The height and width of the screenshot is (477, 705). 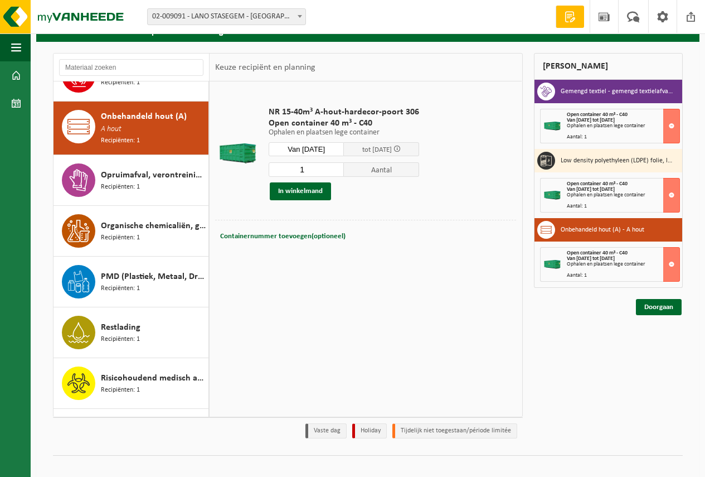 I want to click on button: PMD (Plastiek, Metaal, Drankkartons) (bedrijven) Recipiënten: 1, so click(x=131, y=282).